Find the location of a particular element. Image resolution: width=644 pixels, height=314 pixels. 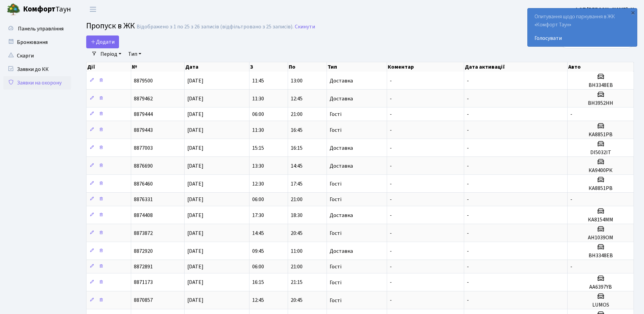

h5: KA8851PB is located at coordinates (601, 135).